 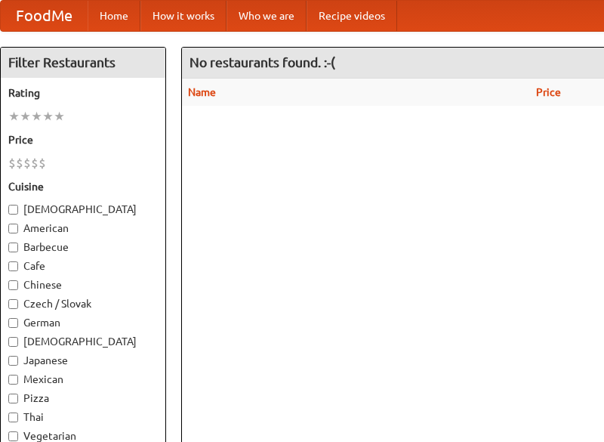 I want to click on input: Barbecue, so click(x=13, y=247).